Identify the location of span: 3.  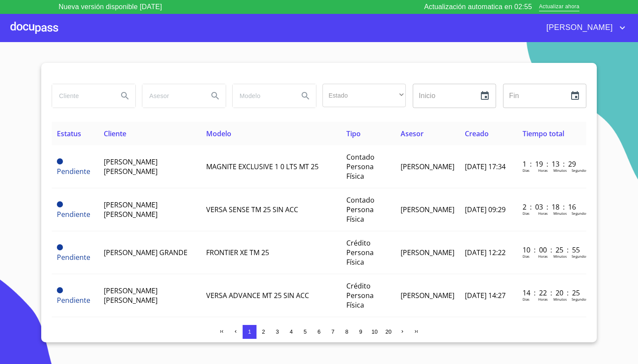
(277, 331).